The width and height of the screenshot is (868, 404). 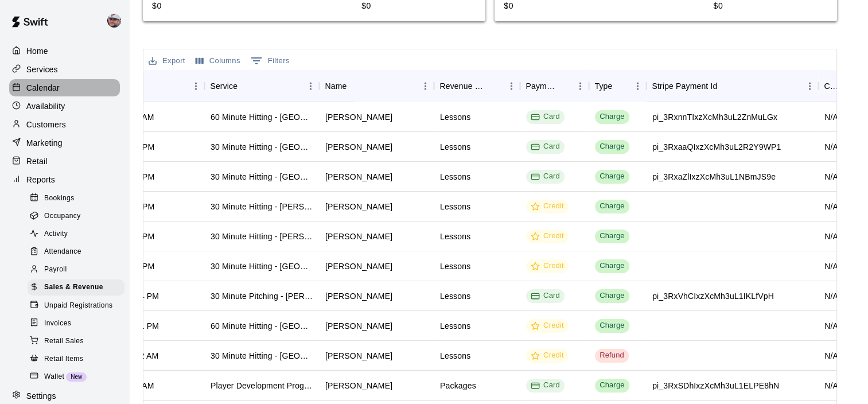 What do you see at coordinates (41, 396) in the screenshot?
I see `p: Settings` at bounding box center [41, 396].